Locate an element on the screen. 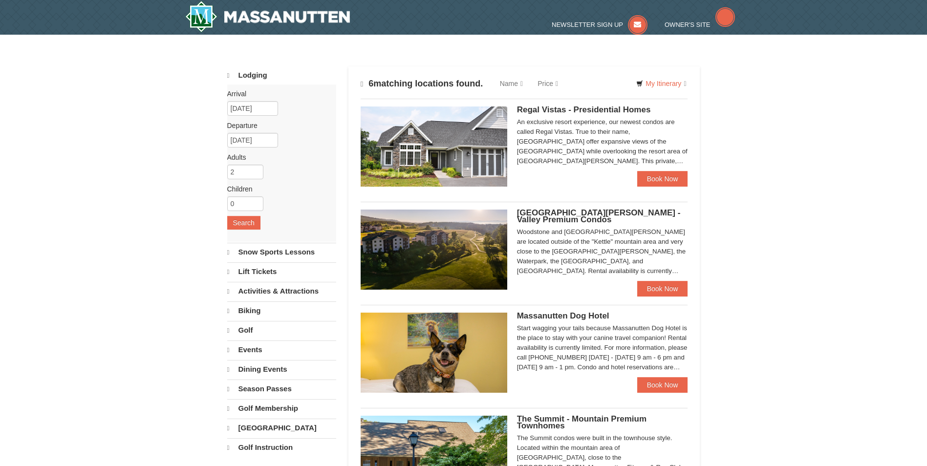  a: Activities & Attractions is located at coordinates (281, 291).